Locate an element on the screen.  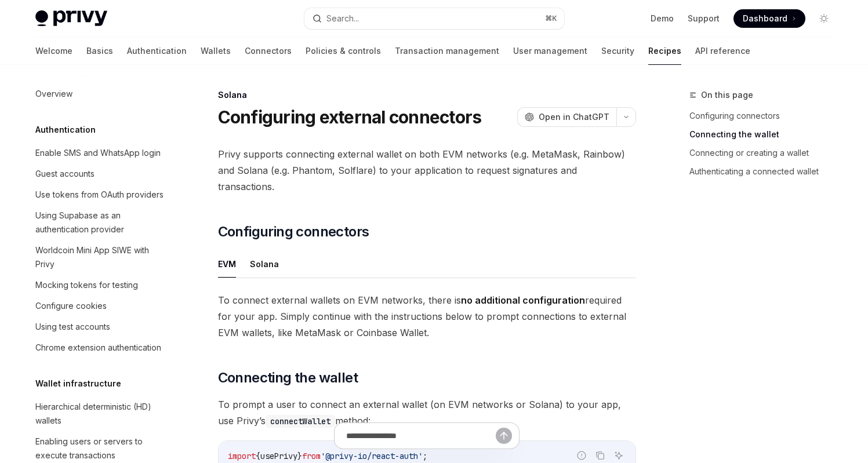
a: Guest accounts is located at coordinates (100, 174).